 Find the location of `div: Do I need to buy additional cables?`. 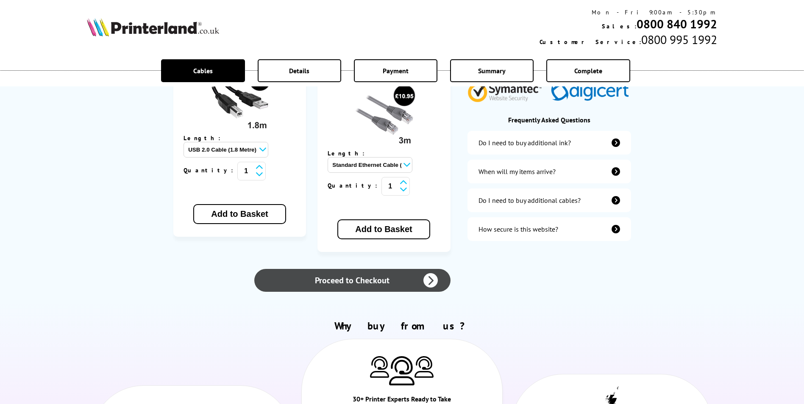

div: Do I need to buy additional cables? is located at coordinates (530, 201).